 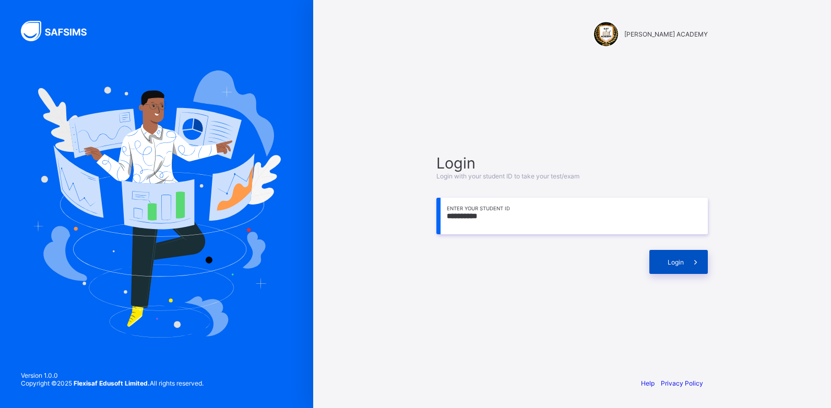 I want to click on img: SAFSIMS Logo, so click(x=60, y=31).